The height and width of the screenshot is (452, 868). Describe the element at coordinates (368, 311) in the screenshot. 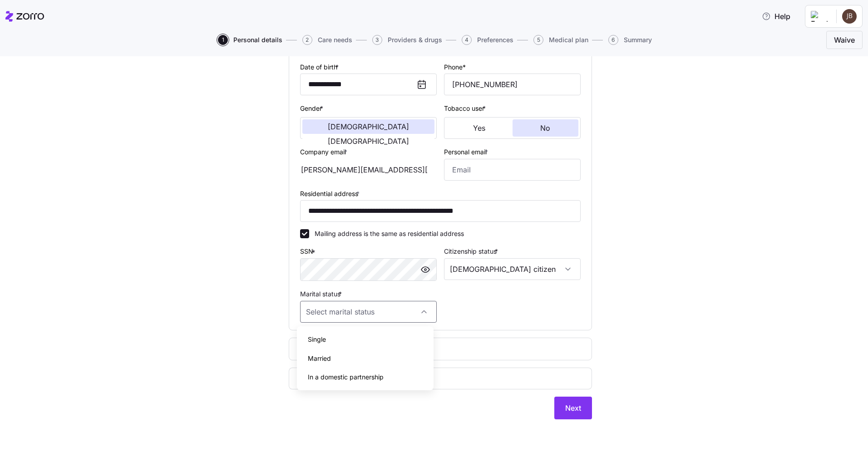

I see `input: Select marital status` at that location.